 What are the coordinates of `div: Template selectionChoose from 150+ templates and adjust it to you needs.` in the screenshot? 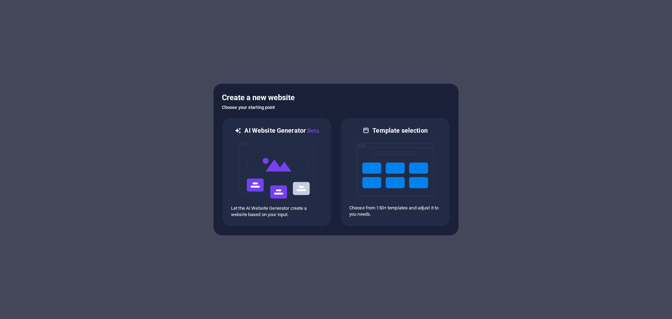 It's located at (395, 172).